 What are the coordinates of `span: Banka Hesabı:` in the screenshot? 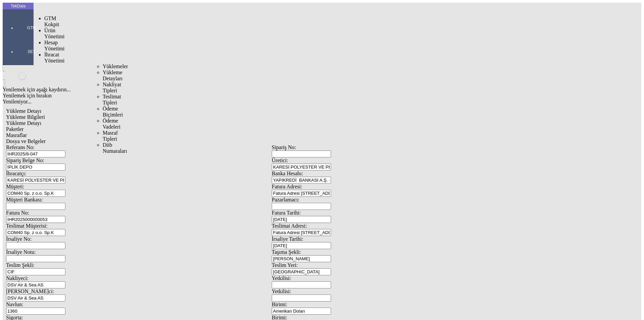 It's located at (288, 173).